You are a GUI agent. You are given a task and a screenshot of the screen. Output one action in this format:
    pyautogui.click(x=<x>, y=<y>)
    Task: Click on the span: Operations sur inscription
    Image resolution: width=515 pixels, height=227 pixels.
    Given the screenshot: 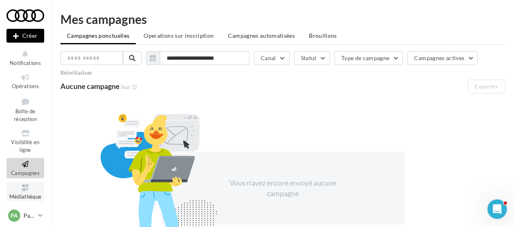 What is the action you would take?
    pyautogui.click(x=178, y=35)
    